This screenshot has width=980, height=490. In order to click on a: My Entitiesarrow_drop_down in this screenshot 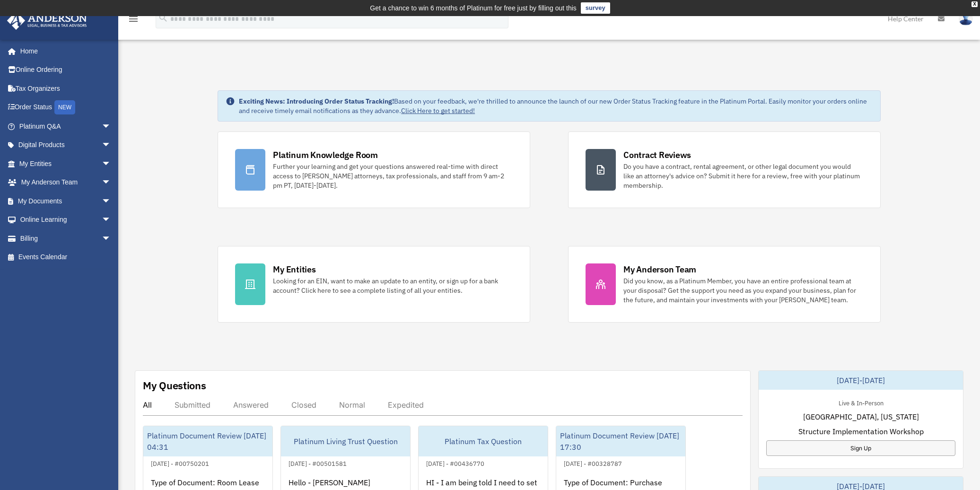, I will do `click(66, 164)`.